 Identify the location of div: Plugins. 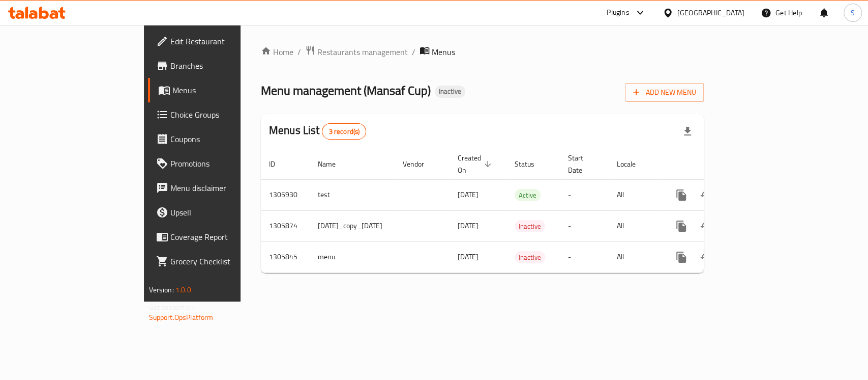
(617, 13).